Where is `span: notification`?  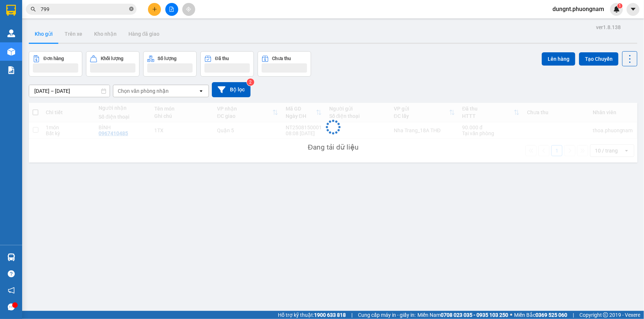 span: notification is located at coordinates (11, 290).